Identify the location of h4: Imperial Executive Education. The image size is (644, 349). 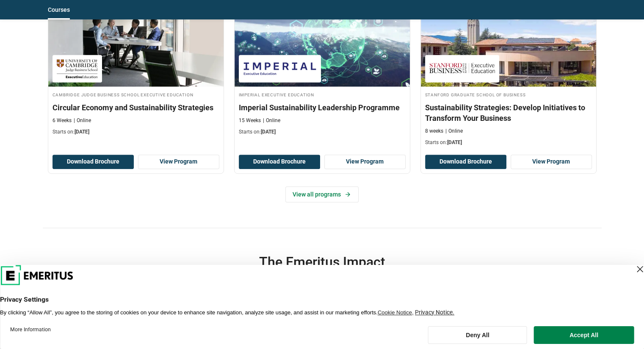
(322, 94).